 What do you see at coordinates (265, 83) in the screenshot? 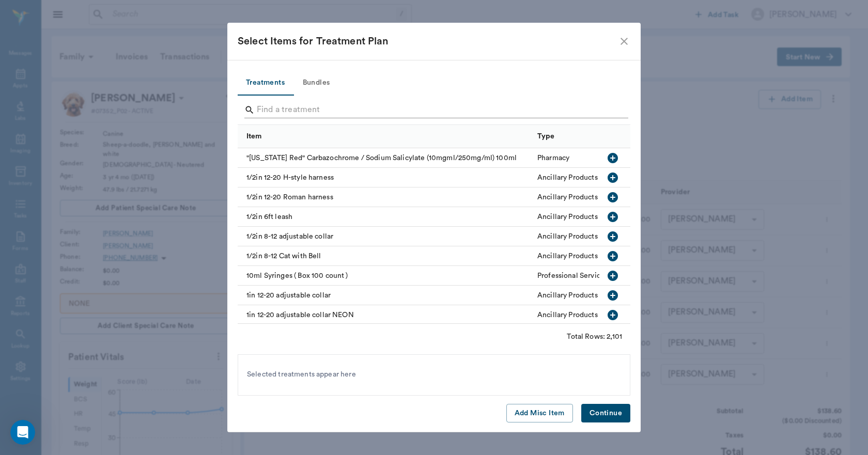
I see `button: Treatments` at bounding box center [265, 83].